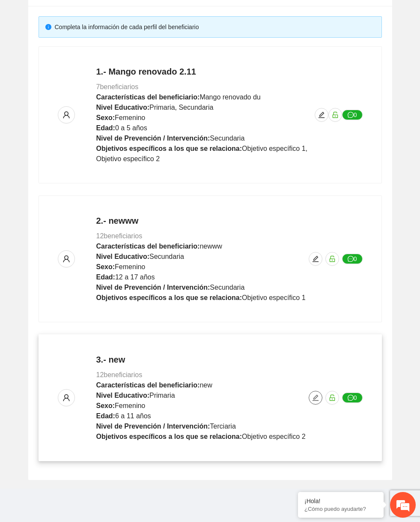  Describe the element at coordinates (131, 128) in the screenshot. I see `span: 0 a 5 años` at that location.